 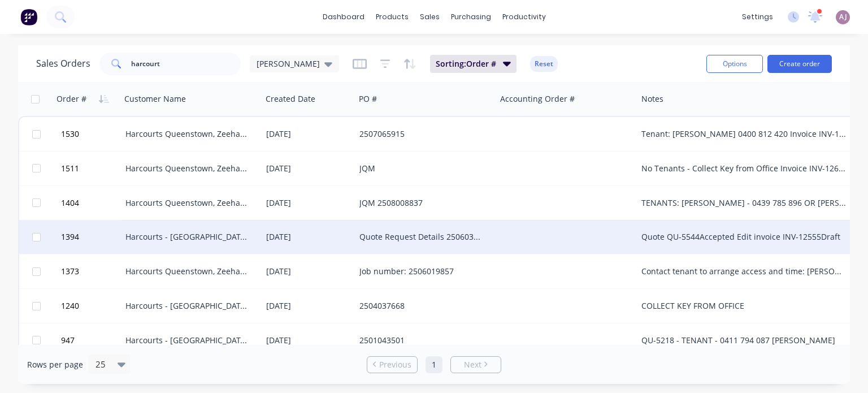 What do you see at coordinates (70, 306) in the screenshot?
I see `span: 1240` at bounding box center [70, 306].